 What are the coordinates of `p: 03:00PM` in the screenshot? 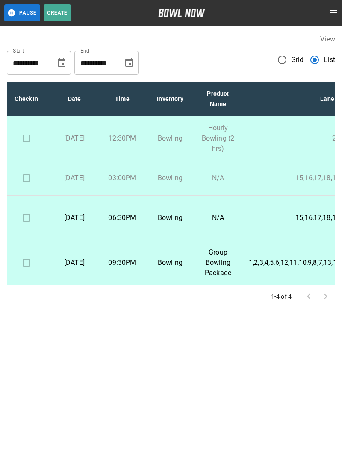 It's located at (122, 178).